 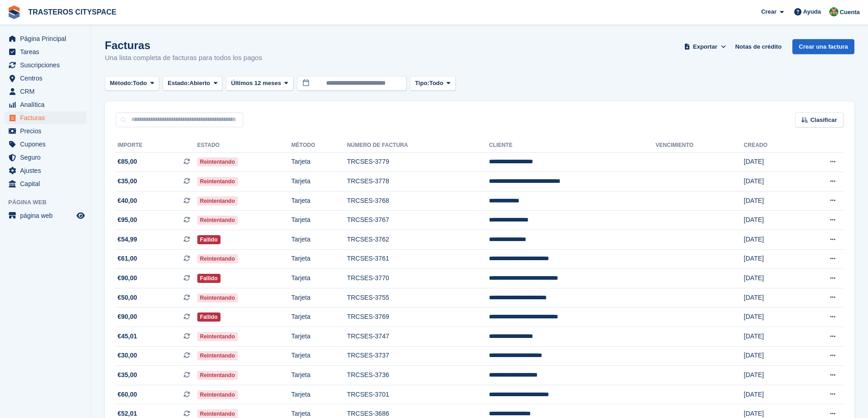 I want to click on td: TRCSES-3767, so click(x=418, y=220).